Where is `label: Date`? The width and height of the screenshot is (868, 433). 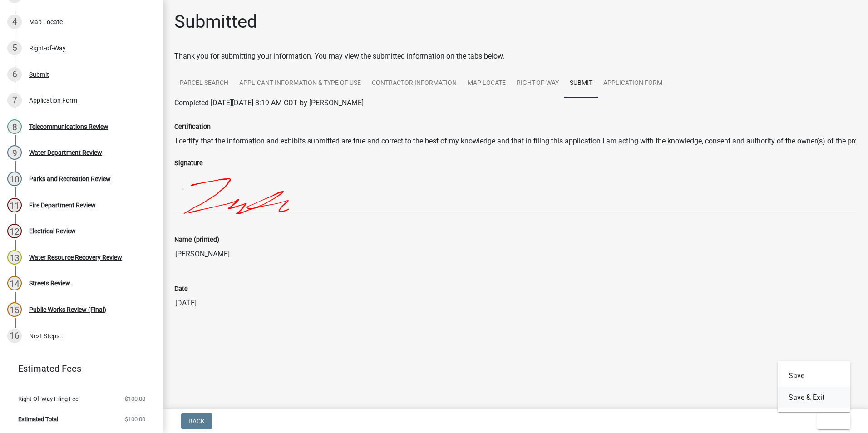
label: Date is located at coordinates (181, 289).